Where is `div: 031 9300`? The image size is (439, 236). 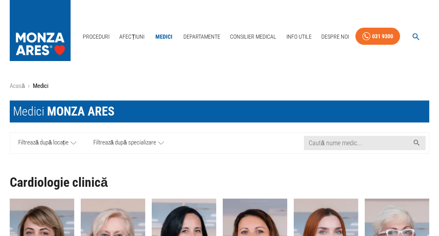
div: 031 9300 is located at coordinates (383, 36).